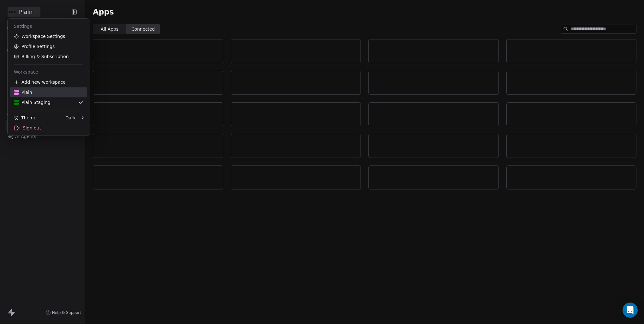 This screenshot has height=324, width=644. Describe the element at coordinates (48, 26) in the screenshot. I see `div: Settings` at that location.